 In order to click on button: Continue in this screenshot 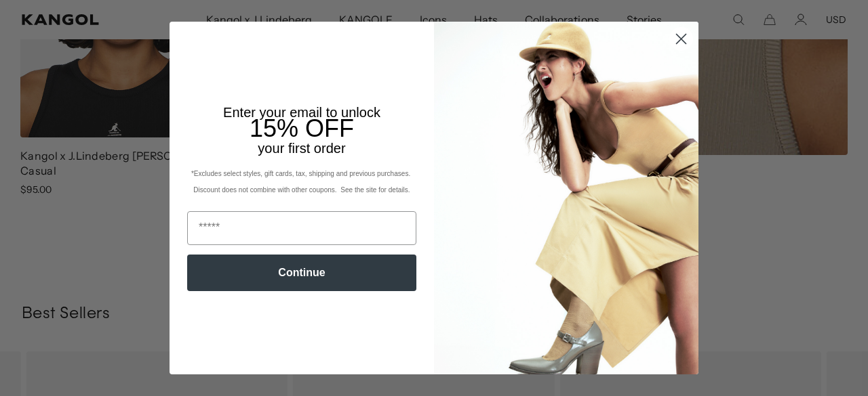, I will do `click(302, 273)`.